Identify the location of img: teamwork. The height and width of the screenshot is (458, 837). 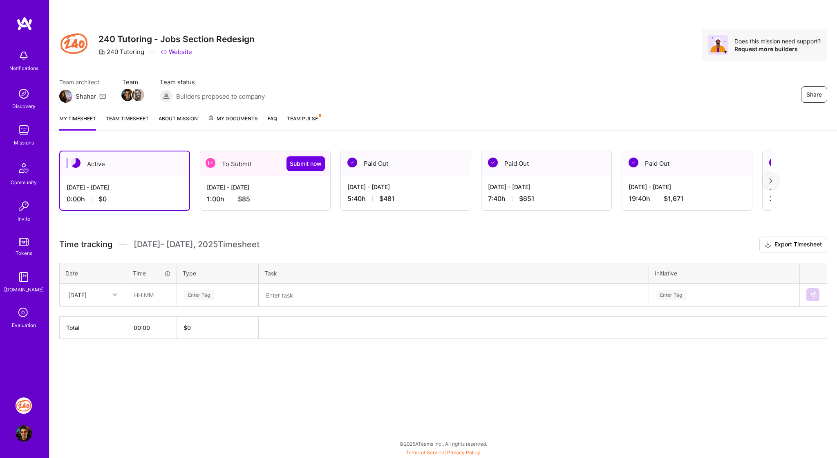
(24, 130).